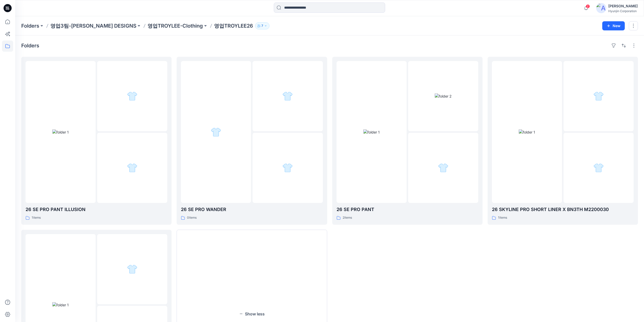 This screenshot has height=322, width=644. I want to click on a: folder 1folder 2folder 326 SE PRO PANT2items, so click(407, 140).